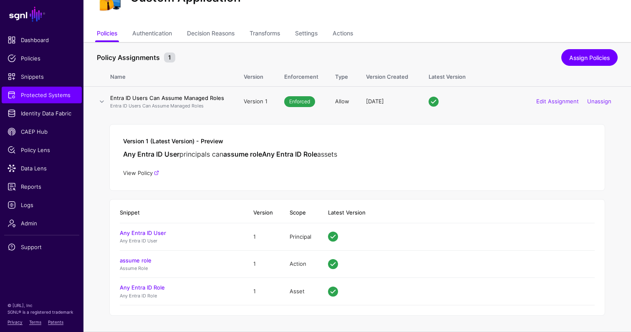  I want to click on span: Logs, so click(42, 205).